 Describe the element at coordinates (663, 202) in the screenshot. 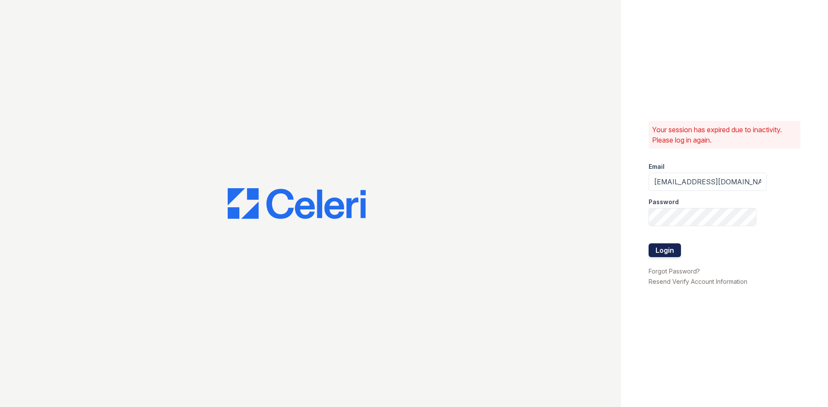

I see `label: Password` at that location.